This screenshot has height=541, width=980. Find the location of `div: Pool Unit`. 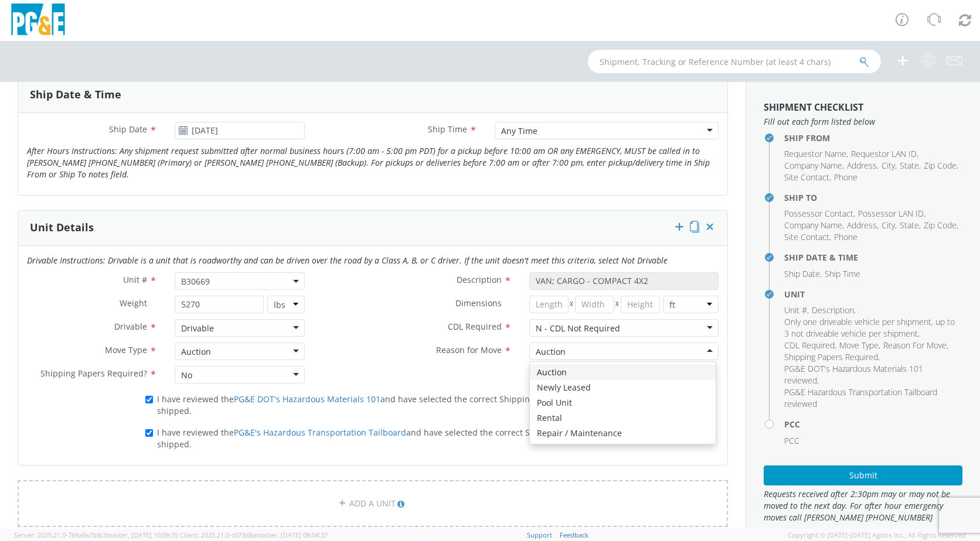

div: Pool Unit is located at coordinates (622, 403).